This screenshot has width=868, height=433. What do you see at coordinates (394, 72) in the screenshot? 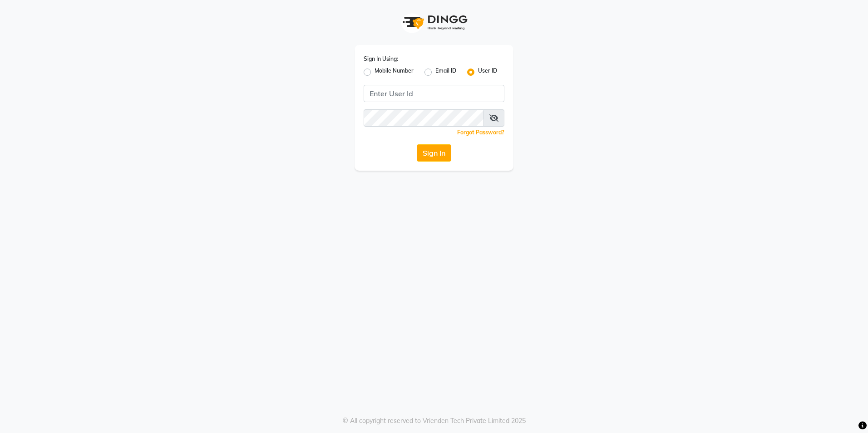
I see `label: Mobile Number` at bounding box center [394, 72].